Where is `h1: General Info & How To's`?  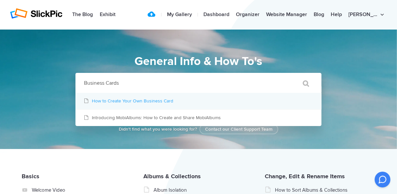
h1: General Info & How To's is located at coordinates (198, 61).